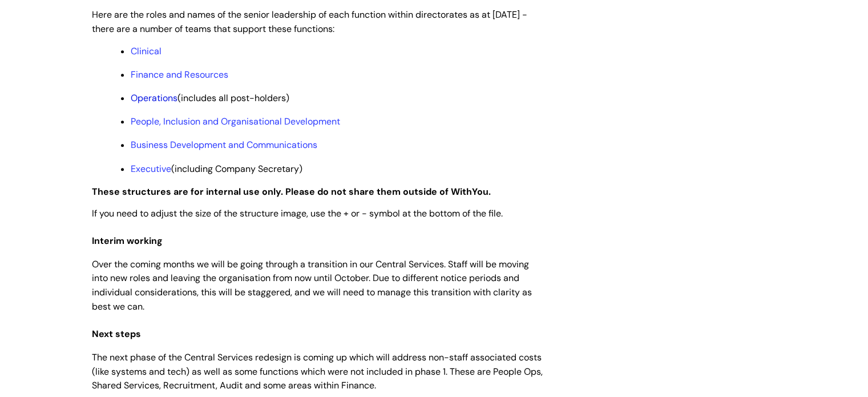 This screenshot has height=397, width=868. I want to click on a: Clinical, so click(146, 51).